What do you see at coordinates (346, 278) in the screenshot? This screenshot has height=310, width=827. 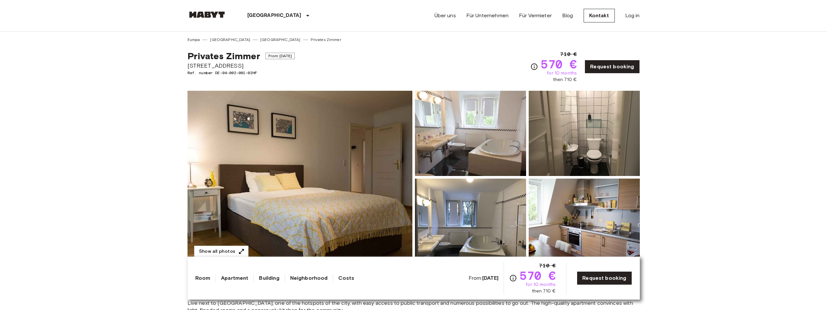 I see `a: Costs` at bounding box center [346, 278].